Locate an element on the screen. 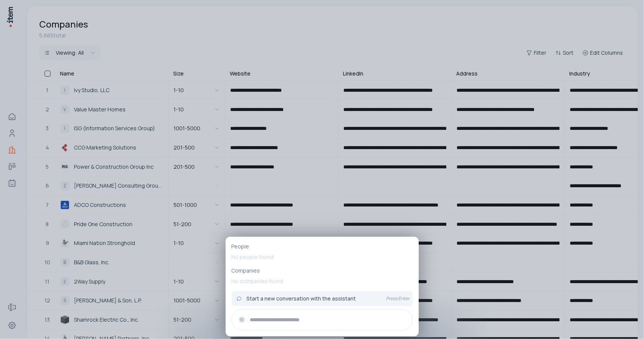  p: Companies is located at coordinates (322, 271).